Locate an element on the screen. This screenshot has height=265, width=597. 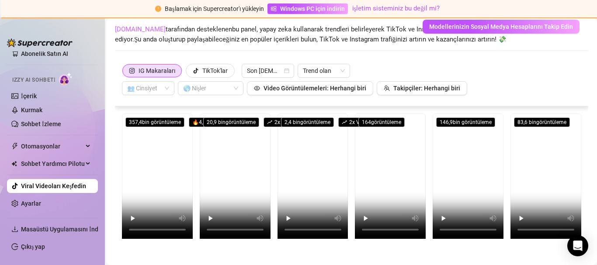
span: yıldırım is located at coordinates (15, 146).